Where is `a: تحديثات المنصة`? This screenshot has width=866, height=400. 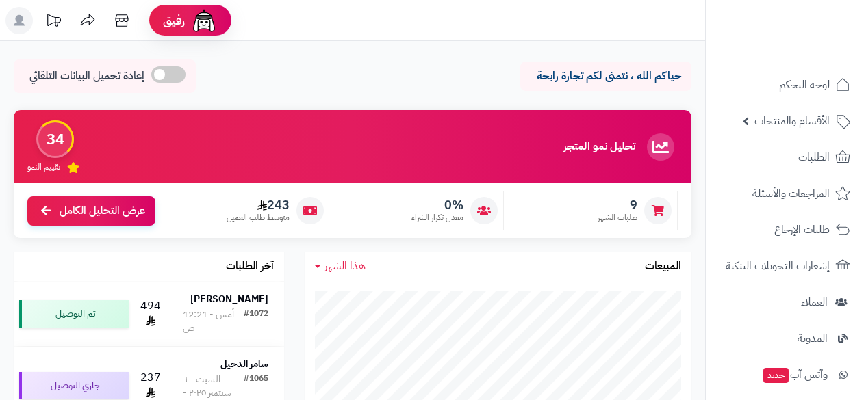
a: تحديثات المنصة is located at coordinates (53, 22).